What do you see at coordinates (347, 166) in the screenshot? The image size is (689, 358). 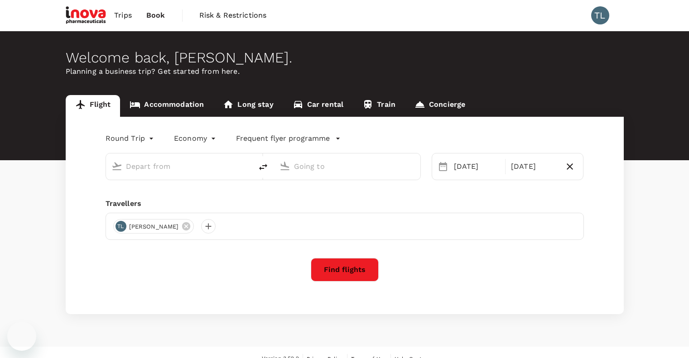 I see `input: Going to` at bounding box center [347, 166].